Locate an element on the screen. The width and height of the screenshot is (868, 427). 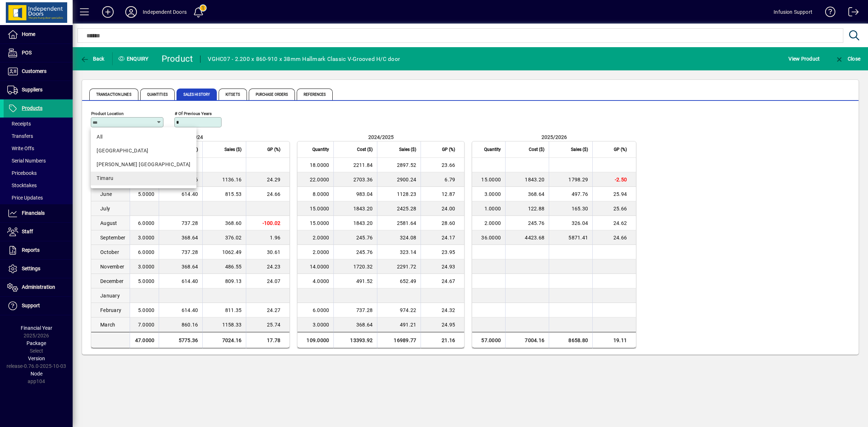
div: Product is located at coordinates (177, 59).